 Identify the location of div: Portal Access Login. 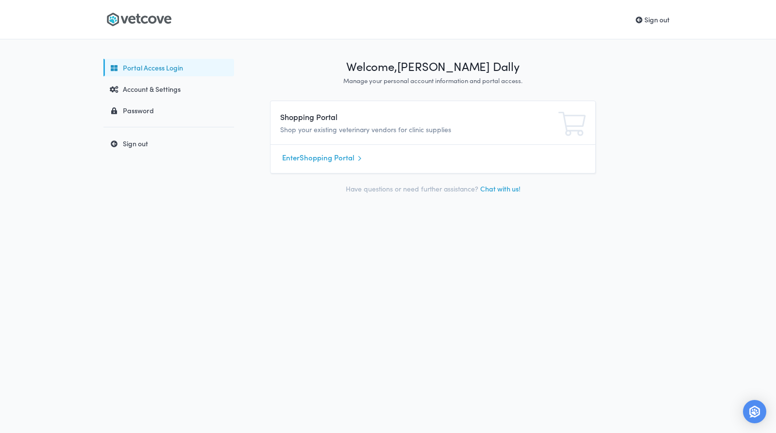
(167, 68).